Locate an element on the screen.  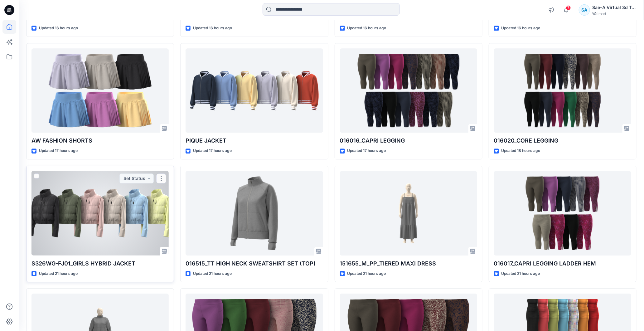
p: AW FASHION SHORTS is located at coordinates (100, 141).